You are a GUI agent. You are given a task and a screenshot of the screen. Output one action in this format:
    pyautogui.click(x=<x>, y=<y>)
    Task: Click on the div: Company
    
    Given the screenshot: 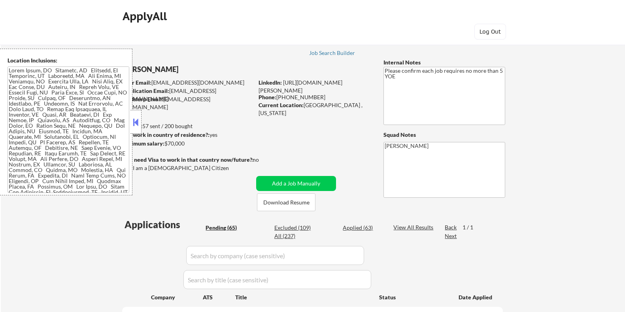 What is the action you would take?
    pyautogui.click(x=177, y=297)
    